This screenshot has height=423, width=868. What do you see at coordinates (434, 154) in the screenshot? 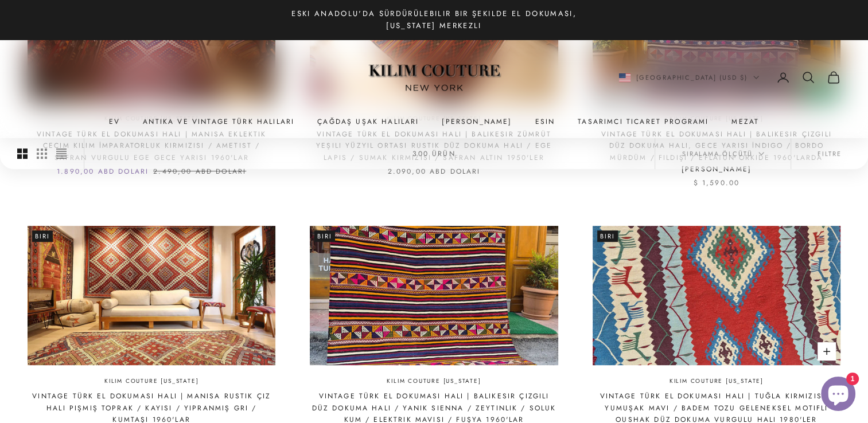
I see `p: 300 ürün` at bounding box center [434, 154].